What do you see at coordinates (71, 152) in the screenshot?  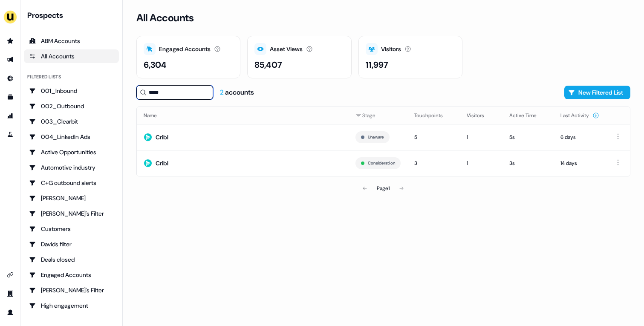 I see `a: Go to Active Opportunities` at bounding box center [71, 152].